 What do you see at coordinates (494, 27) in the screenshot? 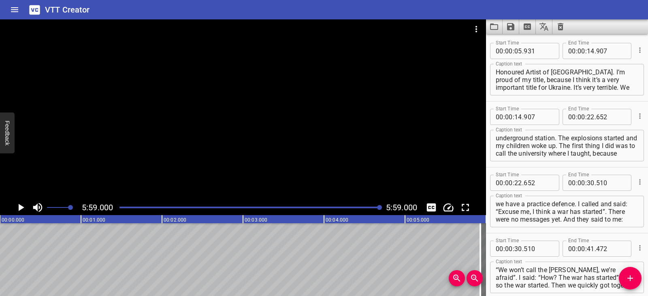
I see `button: Load captions from file` at bounding box center [494, 27].